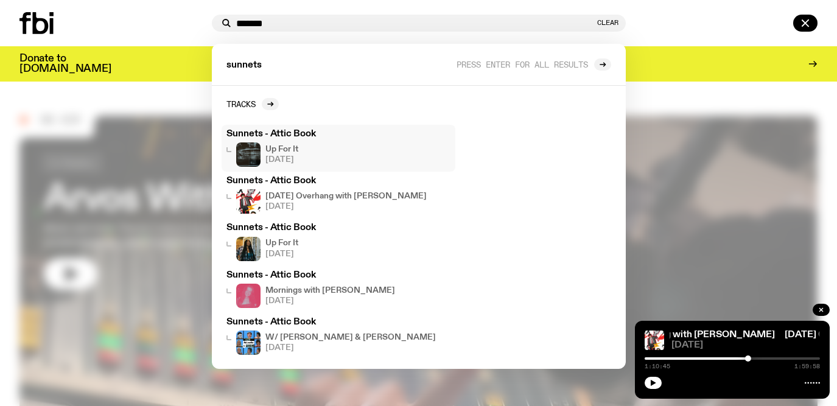 This screenshot has height=406, width=837. Describe the element at coordinates (657, 366) in the screenshot. I see `span: 1:10:45` at that location.